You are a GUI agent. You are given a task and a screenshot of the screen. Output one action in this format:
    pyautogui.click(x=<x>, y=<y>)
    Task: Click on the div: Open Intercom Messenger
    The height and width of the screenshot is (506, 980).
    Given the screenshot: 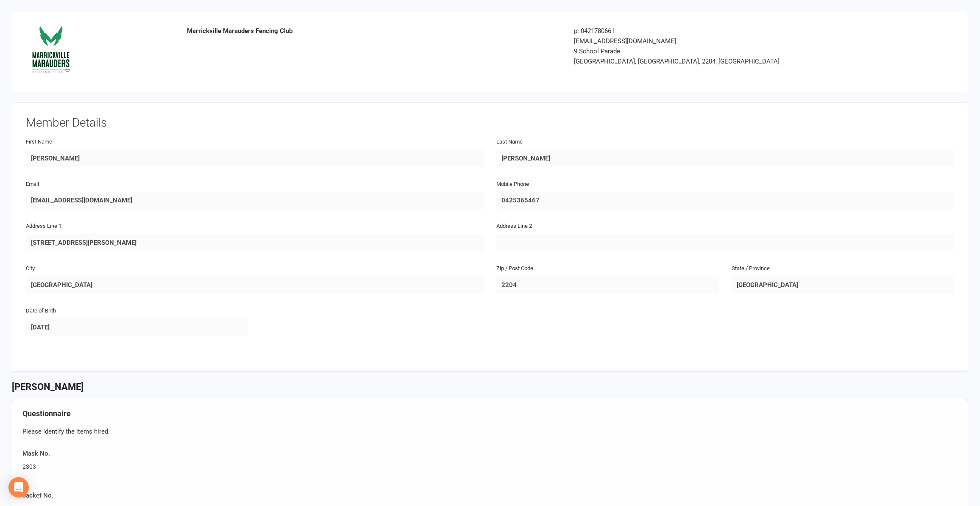 What is the action you would take?
    pyautogui.click(x=19, y=488)
    